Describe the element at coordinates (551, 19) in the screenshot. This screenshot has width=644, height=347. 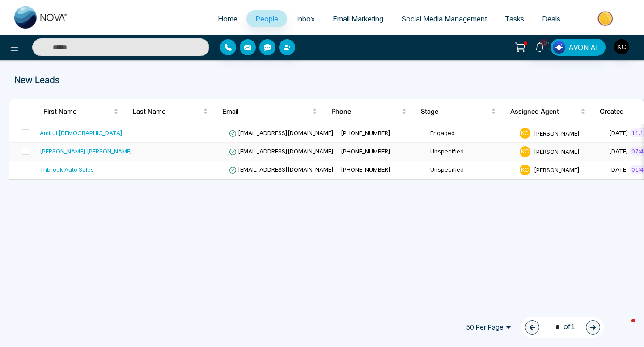
I see `a: Deals` at that location.